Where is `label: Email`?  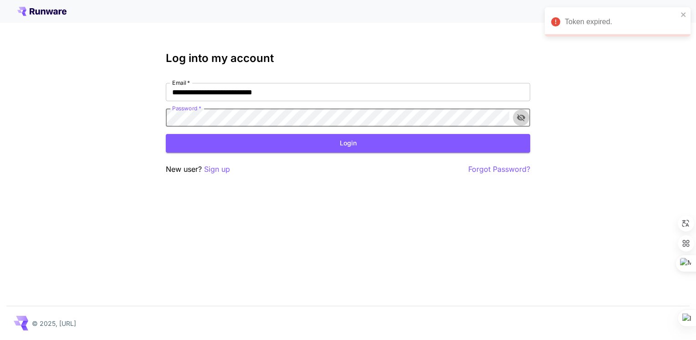
label: Email is located at coordinates (181, 82).